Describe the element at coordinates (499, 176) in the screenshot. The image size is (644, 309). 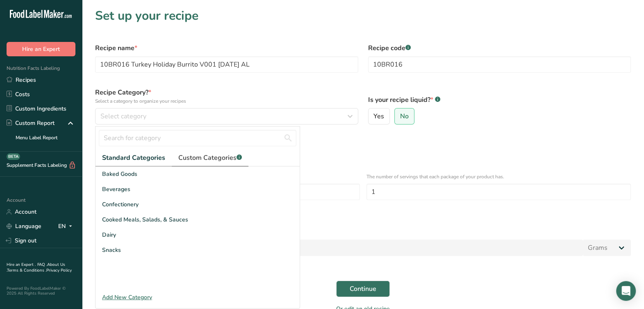
I see `p: The number of servings that each package of your product has.` at that location.